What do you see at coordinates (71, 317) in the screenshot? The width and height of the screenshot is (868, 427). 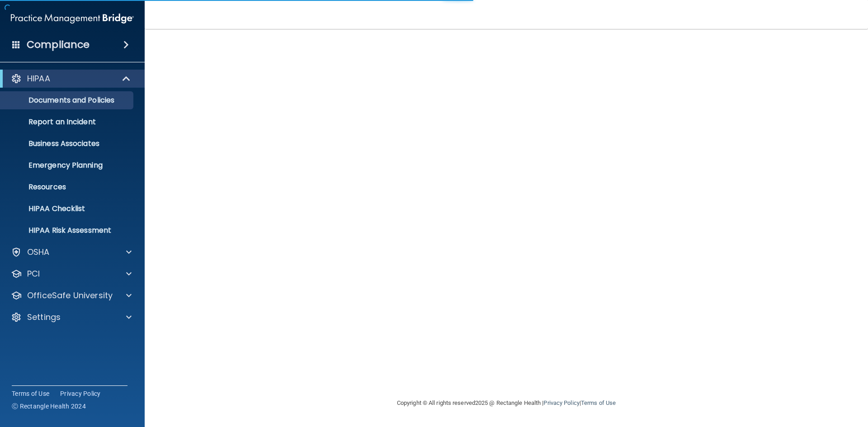 I see `a: Settings` at bounding box center [71, 317].